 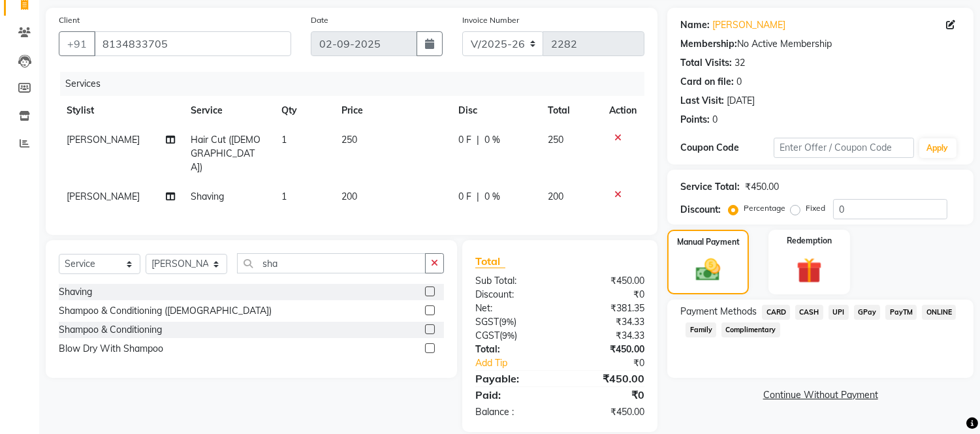 What do you see at coordinates (495, 110) in the screenshot?
I see `th: Disc` at bounding box center [495, 110].